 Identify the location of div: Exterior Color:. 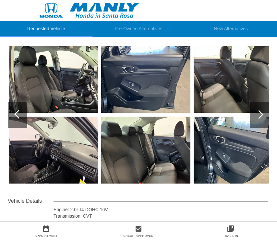
(161, 223).